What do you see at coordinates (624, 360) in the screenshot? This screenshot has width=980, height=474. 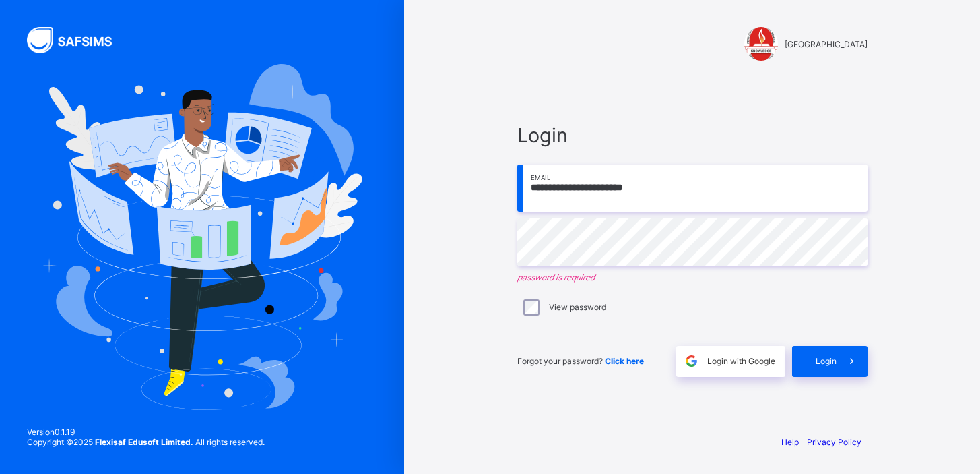 I see `span: Click here` at bounding box center [624, 360].